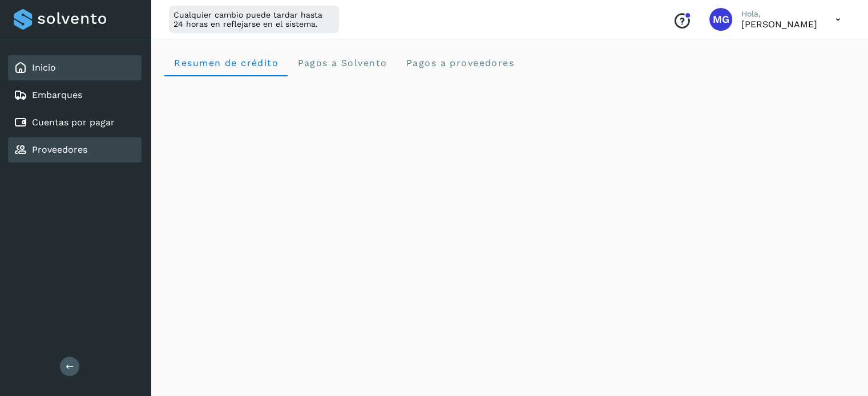 The width and height of the screenshot is (868, 396). I want to click on p: Mariana Gonzalez Suarez, so click(779, 24).